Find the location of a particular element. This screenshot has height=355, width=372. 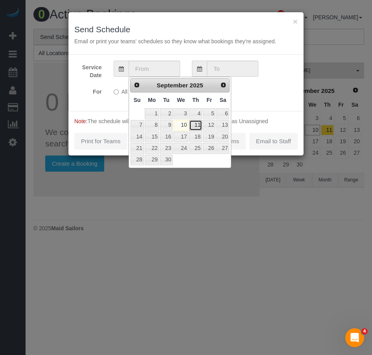

h3: Send Schedule is located at coordinates (186, 29).